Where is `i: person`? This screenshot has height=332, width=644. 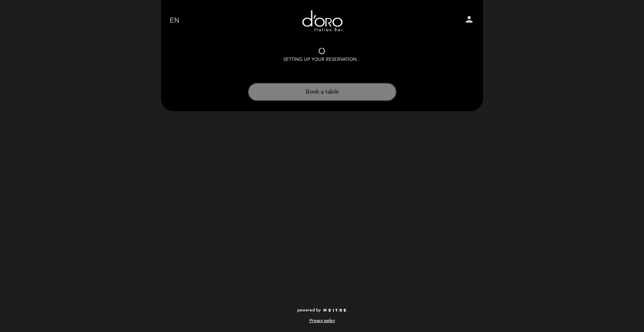 i: person is located at coordinates (469, 19).